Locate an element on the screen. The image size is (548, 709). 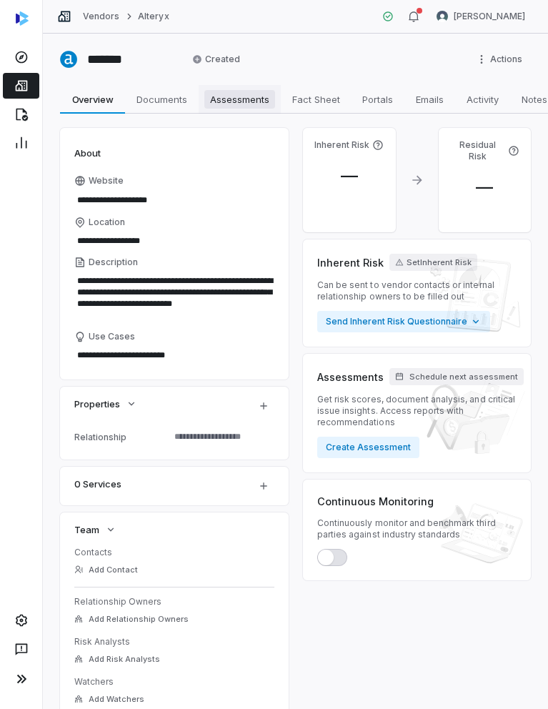
h4: Residual Risk is located at coordinates (478, 151).